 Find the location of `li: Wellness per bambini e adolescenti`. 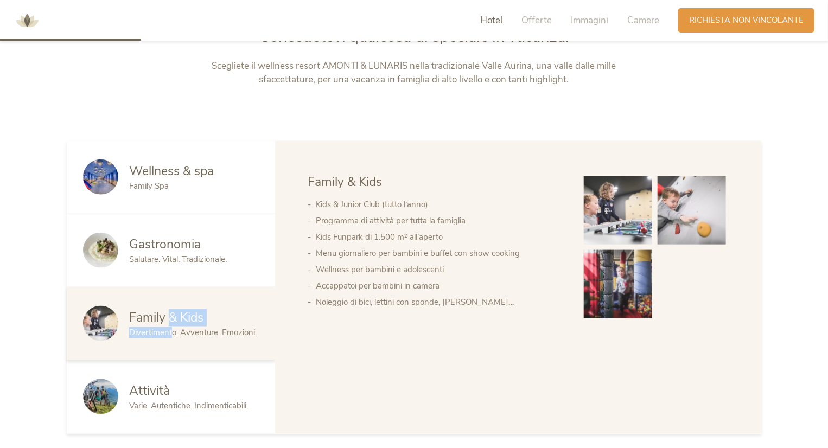

li: Wellness per bambini e adolescenti is located at coordinates (439, 270).